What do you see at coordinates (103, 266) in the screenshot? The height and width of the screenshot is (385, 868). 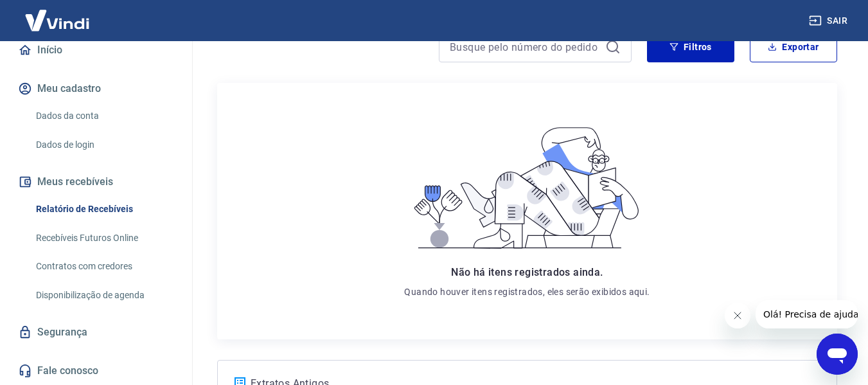 I see `a: Contratos com credores` at bounding box center [103, 266].